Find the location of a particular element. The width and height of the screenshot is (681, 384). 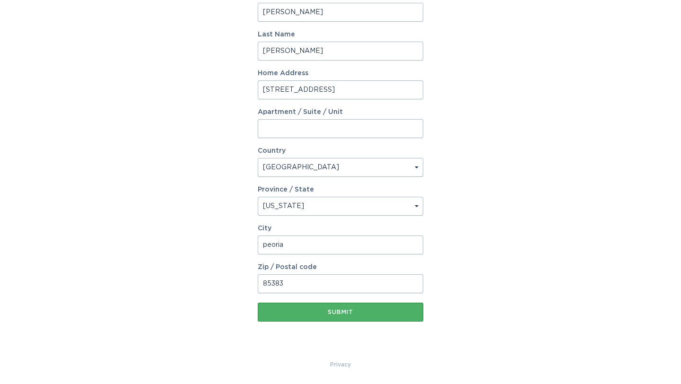

button: Submit is located at coordinates (340, 312).